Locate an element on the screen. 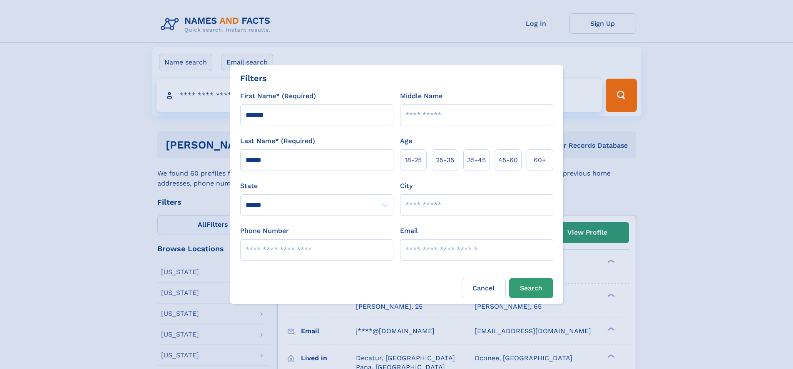  span: 18‑25 is located at coordinates (413, 160).